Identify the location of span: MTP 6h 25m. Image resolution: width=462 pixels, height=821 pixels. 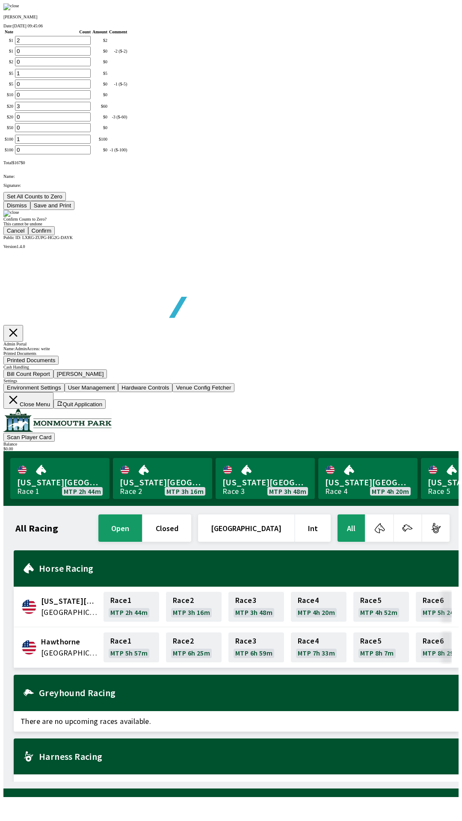
(191, 653).